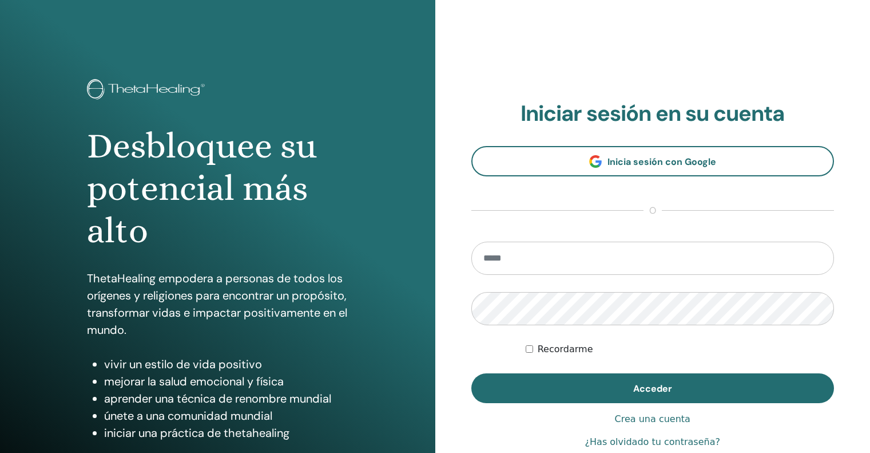 Image resolution: width=870 pixels, height=453 pixels. I want to click on li: vivir un estilo de vida positivo, so click(226, 364).